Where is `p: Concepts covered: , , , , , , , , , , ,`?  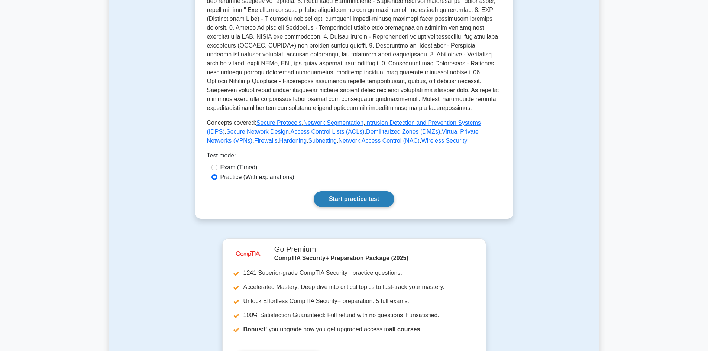
p: Concepts covered: , , , , , , , , , , , is located at coordinates (354, 132).